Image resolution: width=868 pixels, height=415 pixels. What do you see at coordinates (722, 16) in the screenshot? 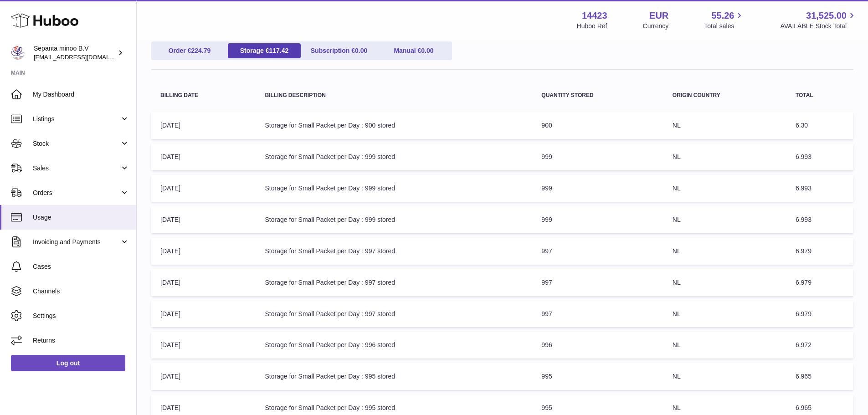
I see `span: 55.26` at bounding box center [722, 16].